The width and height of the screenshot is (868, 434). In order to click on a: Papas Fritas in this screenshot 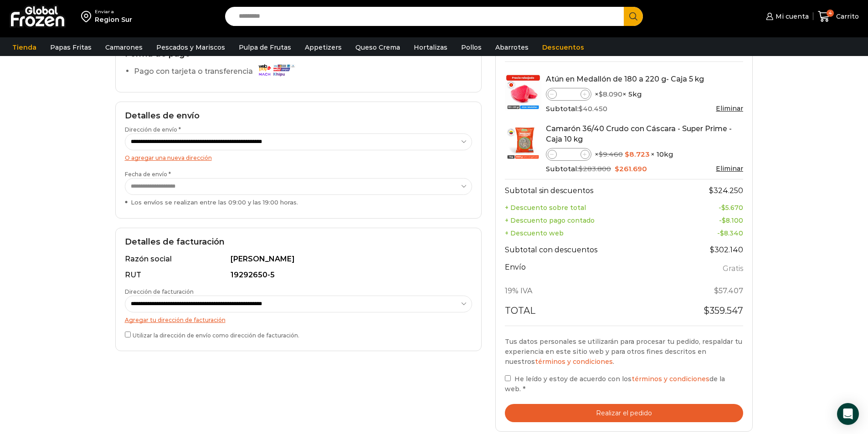, I will do `click(71, 47)`.